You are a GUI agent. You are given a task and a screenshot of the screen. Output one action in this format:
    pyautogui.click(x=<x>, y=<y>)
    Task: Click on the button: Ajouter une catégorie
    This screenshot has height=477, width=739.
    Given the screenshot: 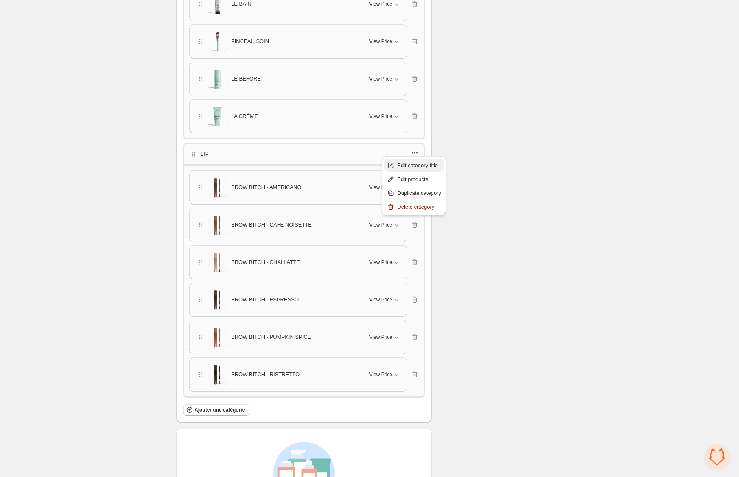 What is the action you would take?
    pyautogui.click(x=216, y=410)
    